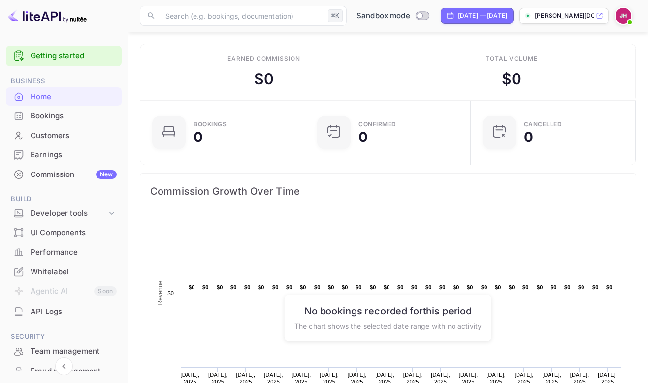 This screenshot has width=648, height=383. What do you see at coordinates (64, 154) in the screenshot?
I see `a: Earnings` at bounding box center [64, 154].